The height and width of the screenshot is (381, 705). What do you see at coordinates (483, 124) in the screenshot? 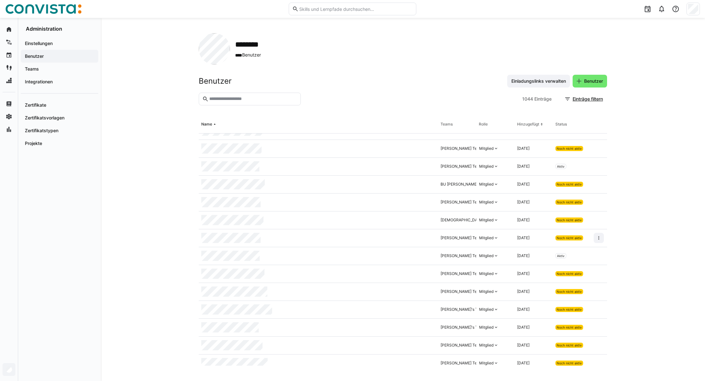
I see `div: Rolle` at bounding box center [483, 124].